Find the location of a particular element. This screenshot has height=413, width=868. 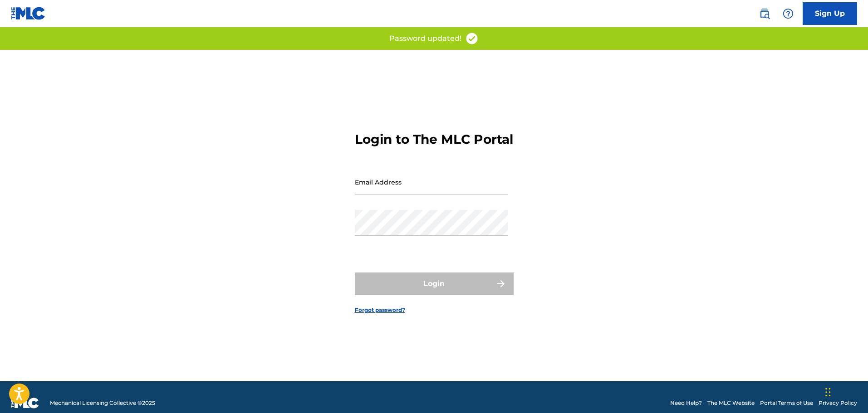

a: Sign Up is located at coordinates (829, 14).